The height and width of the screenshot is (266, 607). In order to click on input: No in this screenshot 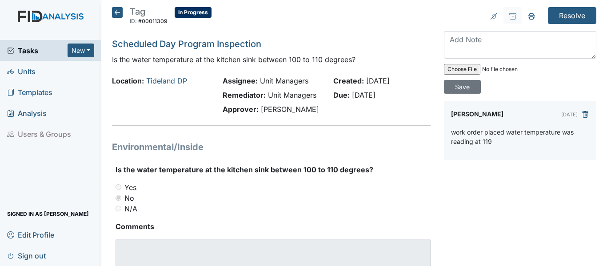, I will do `click(118, 198)`.